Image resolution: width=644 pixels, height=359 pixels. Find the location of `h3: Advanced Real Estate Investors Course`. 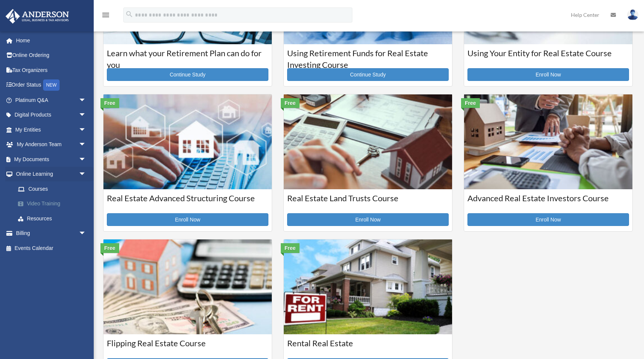

h3: Advanced Real Estate Investors Course is located at coordinates (548, 202).